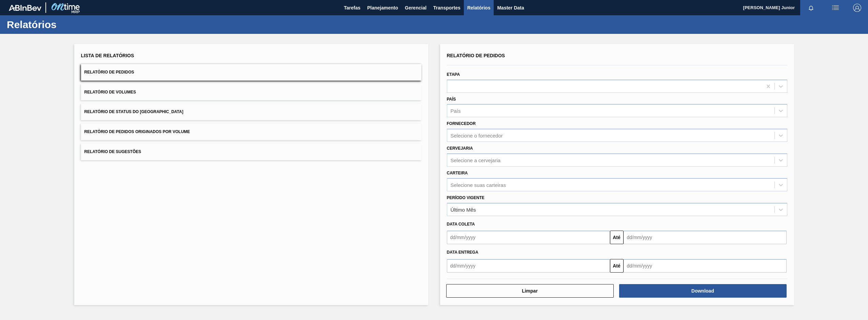  I want to click on span: Data entrega, so click(462, 252).